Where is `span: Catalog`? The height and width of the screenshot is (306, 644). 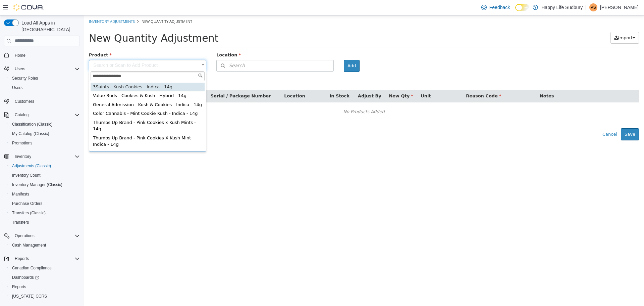
span: Catalog is located at coordinates (46, 115).